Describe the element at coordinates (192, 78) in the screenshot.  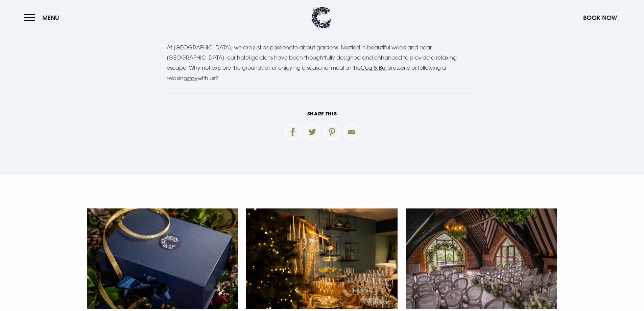
I see `u: stay` at that location.